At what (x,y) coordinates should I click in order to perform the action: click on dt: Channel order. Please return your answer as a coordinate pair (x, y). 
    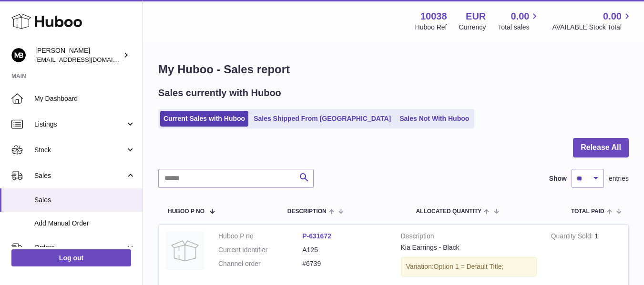
    Looking at the image, I should click on (260, 264).